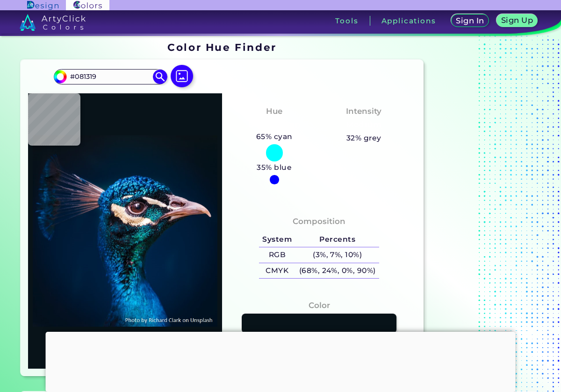 The height and width of the screenshot is (392, 561). Describe the element at coordinates (409, 21) in the screenshot. I see `h3: Applications` at that location.